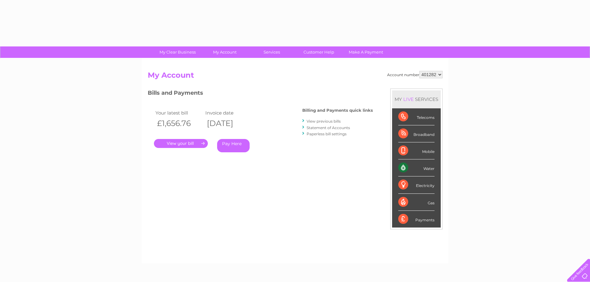  I want to click on a: Make A Payment, so click(366, 52).